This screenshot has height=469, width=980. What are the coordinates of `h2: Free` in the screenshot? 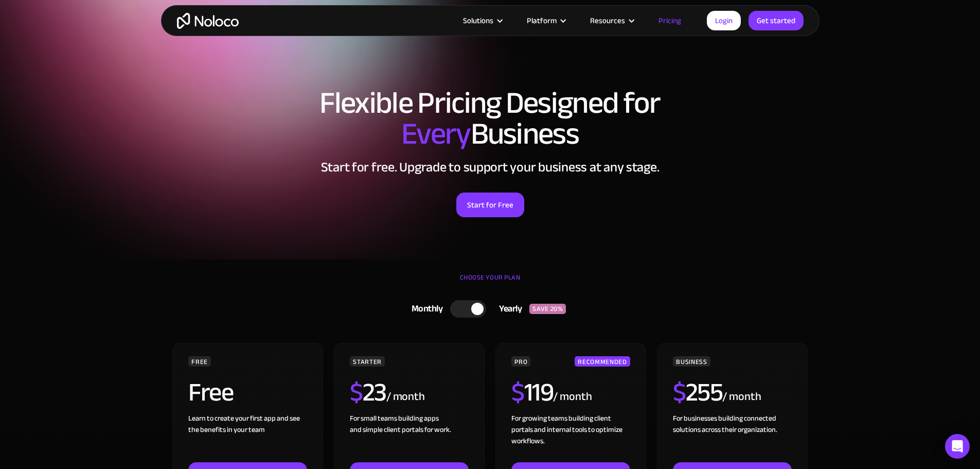 It's located at (210, 392).